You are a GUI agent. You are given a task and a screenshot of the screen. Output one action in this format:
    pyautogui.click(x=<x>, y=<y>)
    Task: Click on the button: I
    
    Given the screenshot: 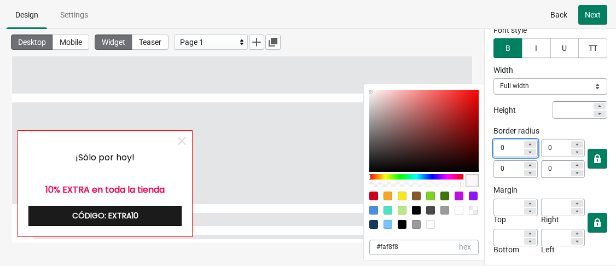 What is the action you would take?
    pyautogui.click(x=536, y=48)
    